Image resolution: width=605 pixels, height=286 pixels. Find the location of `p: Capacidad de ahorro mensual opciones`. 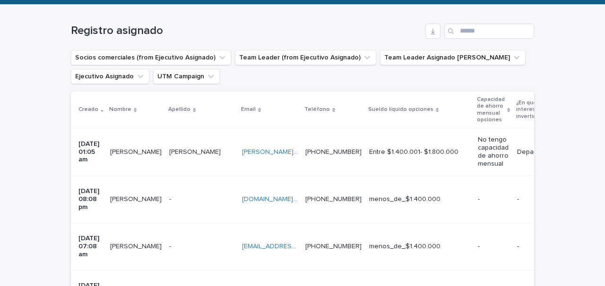

p: Capacidad de ahorro mensual opciones is located at coordinates (490, 110).